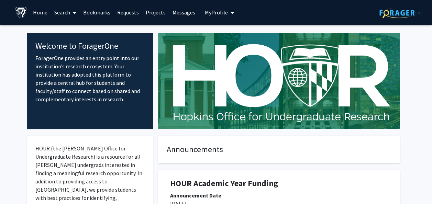 The width and height of the screenshot is (432, 204). What do you see at coordinates (279, 184) in the screenshot?
I see `h1: HOUR Academic Year Funding` at bounding box center [279, 184].